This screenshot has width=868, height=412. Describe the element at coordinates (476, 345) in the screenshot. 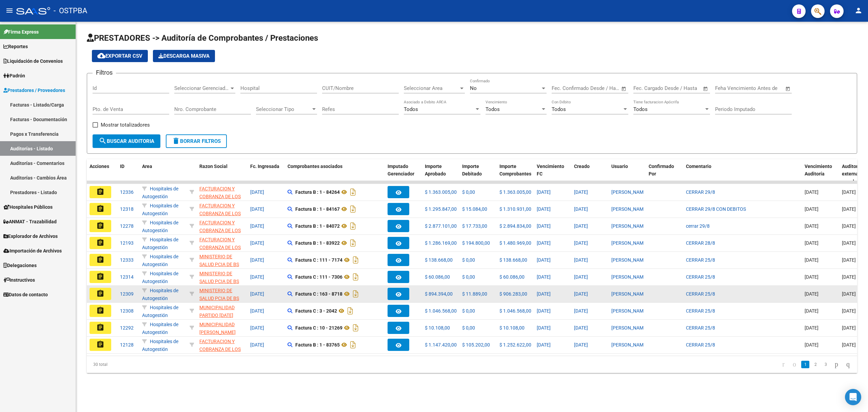

I see `span: $ 105.202,00` at that location.